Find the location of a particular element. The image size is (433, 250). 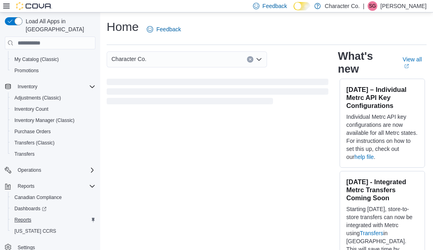

a: Feedback is located at coordinates (164, 29).